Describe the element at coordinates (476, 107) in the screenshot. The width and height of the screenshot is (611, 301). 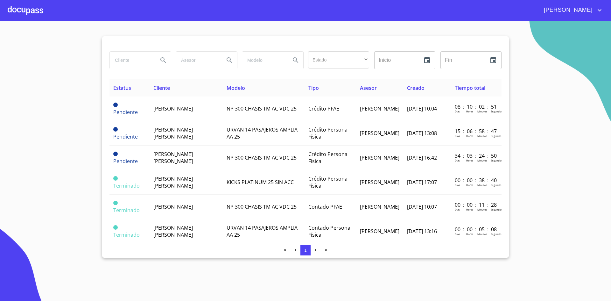
I see `p: 08 : 10 : 02 : 51` at that location.